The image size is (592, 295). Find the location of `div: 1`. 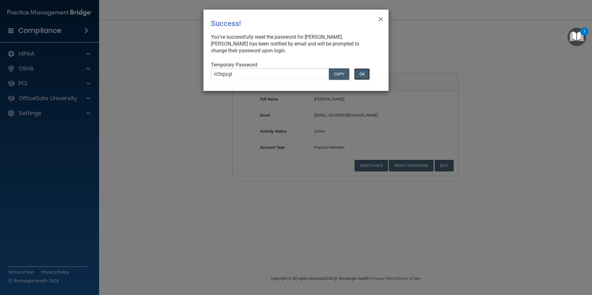

div: 1 is located at coordinates (584, 36).